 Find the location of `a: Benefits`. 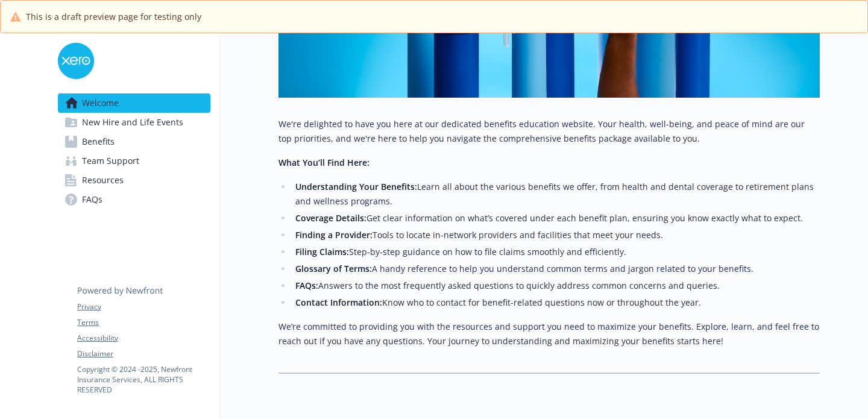

a: Benefits is located at coordinates (134, 142).